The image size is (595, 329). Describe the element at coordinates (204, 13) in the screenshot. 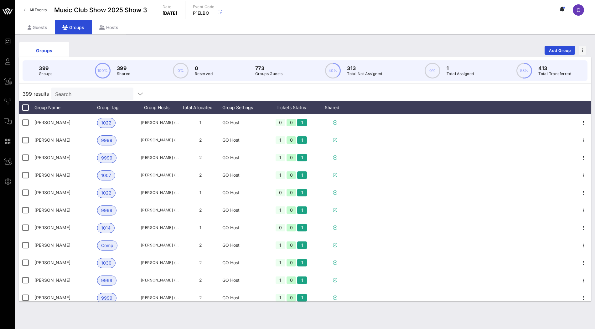

I see `p: P1ELBO` at that location.